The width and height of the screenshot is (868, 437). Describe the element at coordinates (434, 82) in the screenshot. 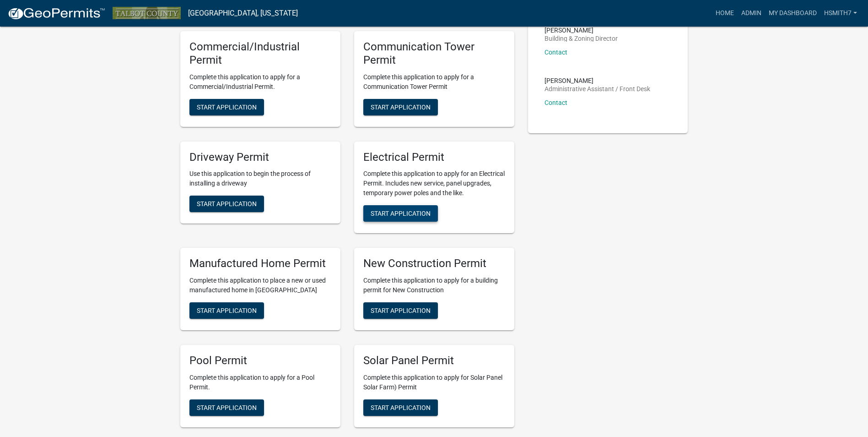

I see `p: Complete this application to apply for a Communication Tower Permit` at that location.